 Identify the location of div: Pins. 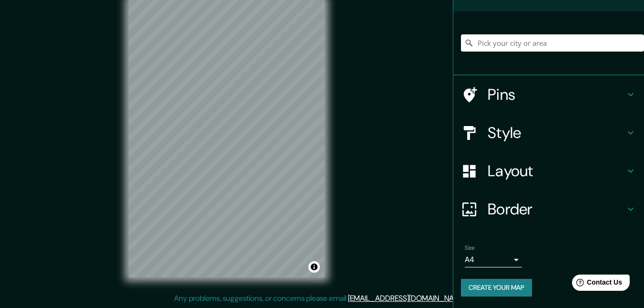
(549, 95).